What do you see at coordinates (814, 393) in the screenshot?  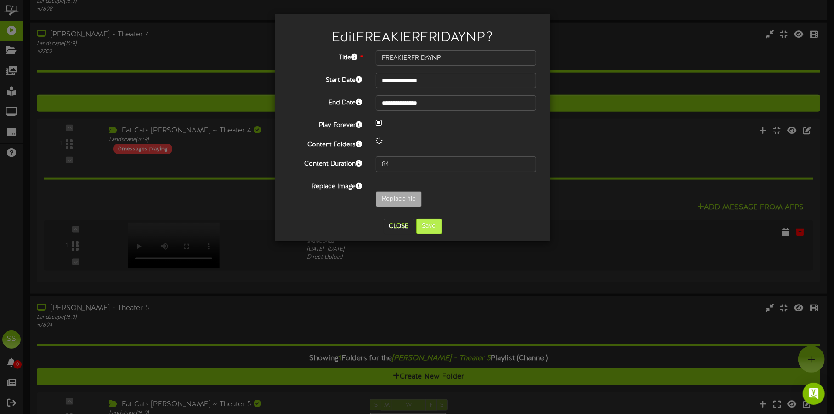 I see `div: Open Intercom Messenger` at bounding box center [814, 393].